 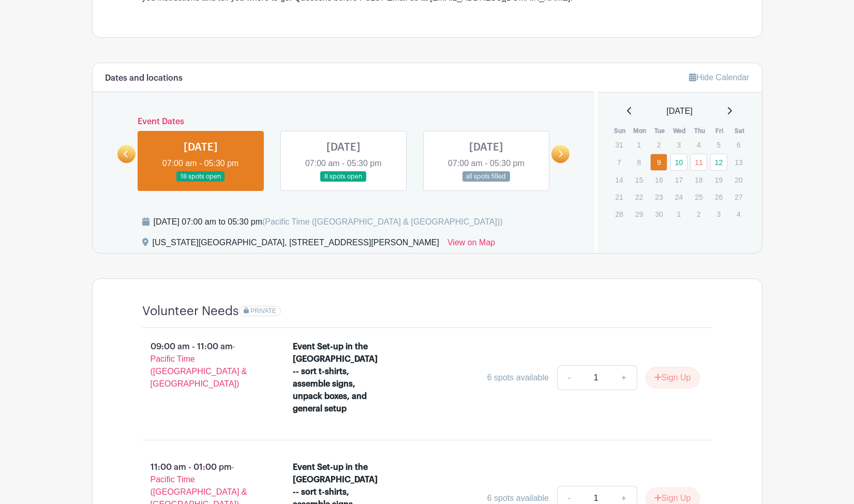 What do you see at coordinates (719, 162) in the screenshot?
I see `a: 12` at bounding box center [719, 162].